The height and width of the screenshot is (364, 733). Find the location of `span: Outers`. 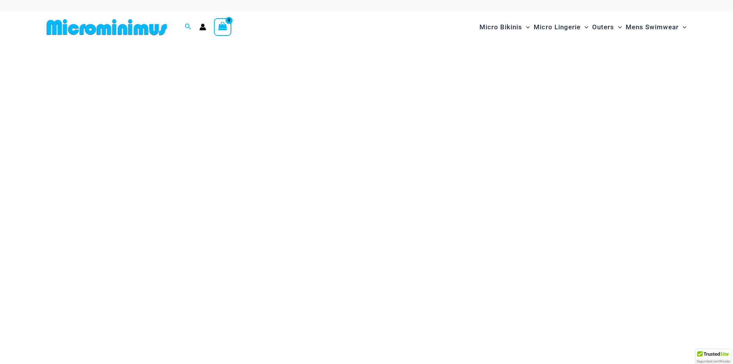

span: Outers is located at coordinates (603, 27).